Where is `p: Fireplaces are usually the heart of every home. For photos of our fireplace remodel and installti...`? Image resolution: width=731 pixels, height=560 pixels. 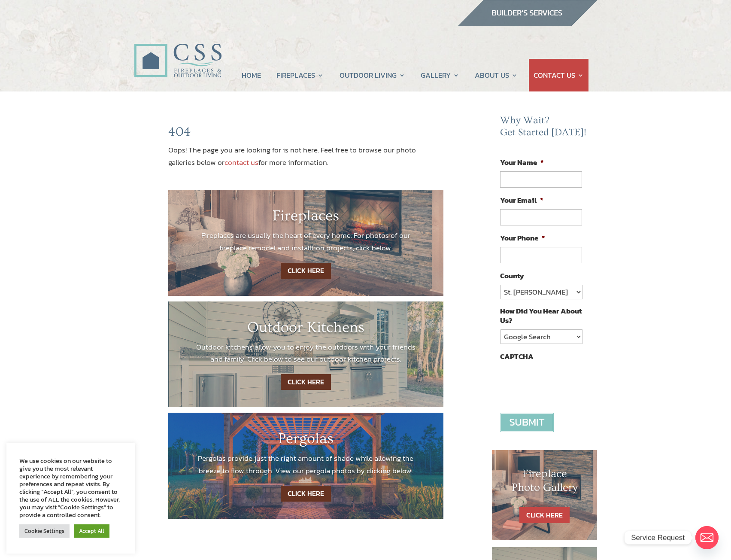
p: Fireplaces are usually the heart of every home. For photos of our fireplace remodel and installti... is located at coordinates (306, 242).